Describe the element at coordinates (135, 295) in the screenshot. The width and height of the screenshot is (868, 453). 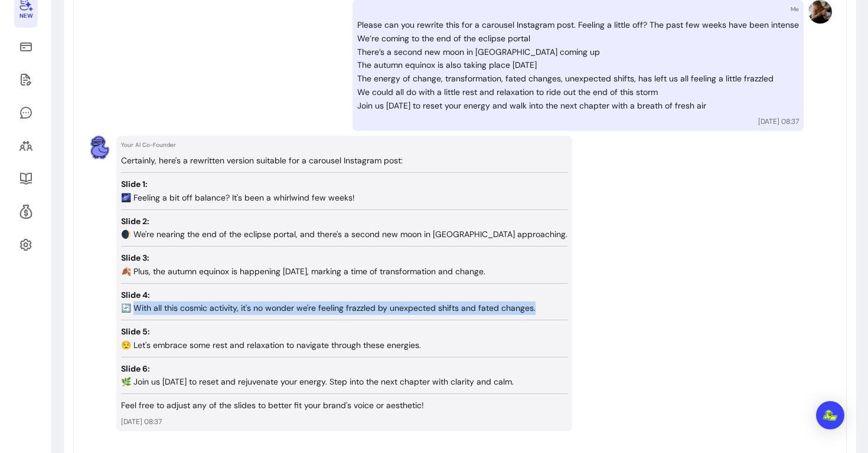
I see `strong: Slide 4:` at that location.